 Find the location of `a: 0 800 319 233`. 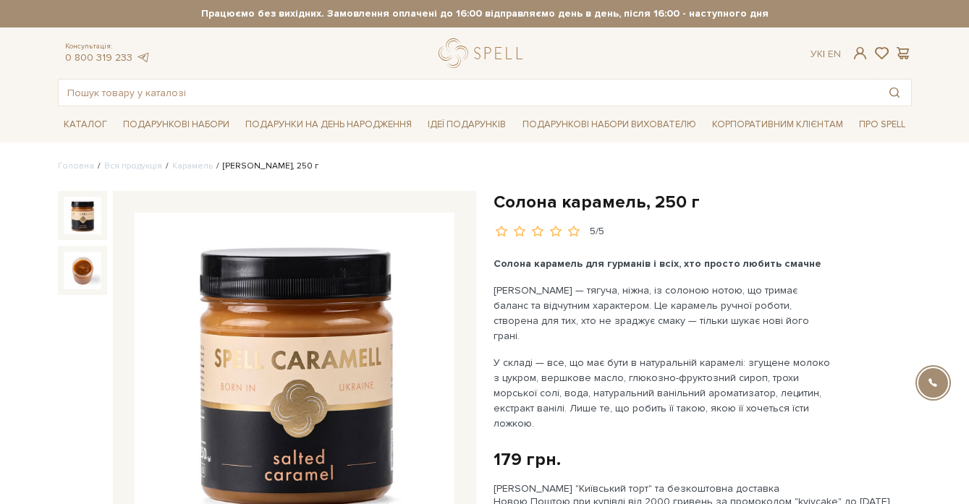

a: 0 800 319 233 is located at coordinates (98, 57).